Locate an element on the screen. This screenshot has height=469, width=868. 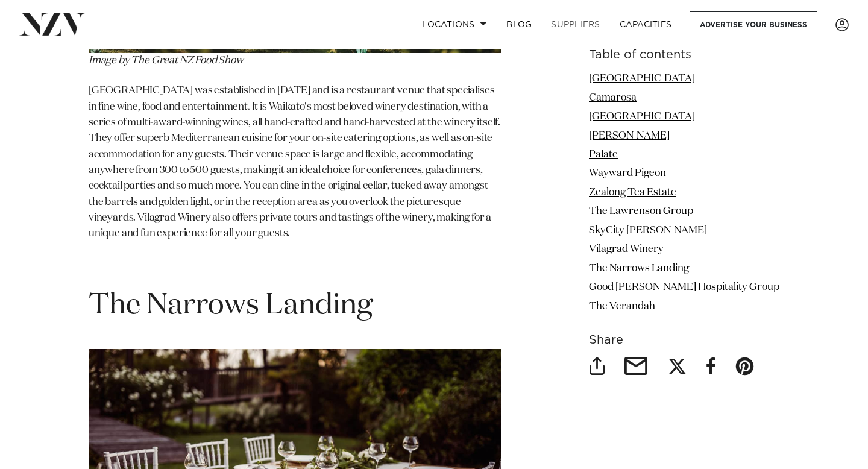
a: SUPPLIERS is located at coordinates (575, 24).